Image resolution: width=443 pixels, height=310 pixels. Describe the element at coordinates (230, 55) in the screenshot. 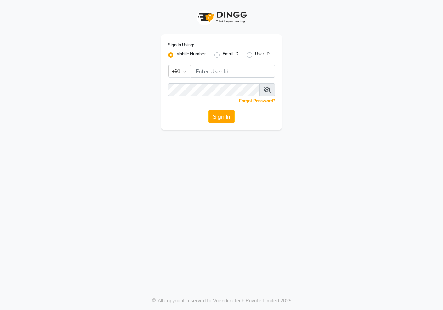

I see `label: Email ID` at that location.